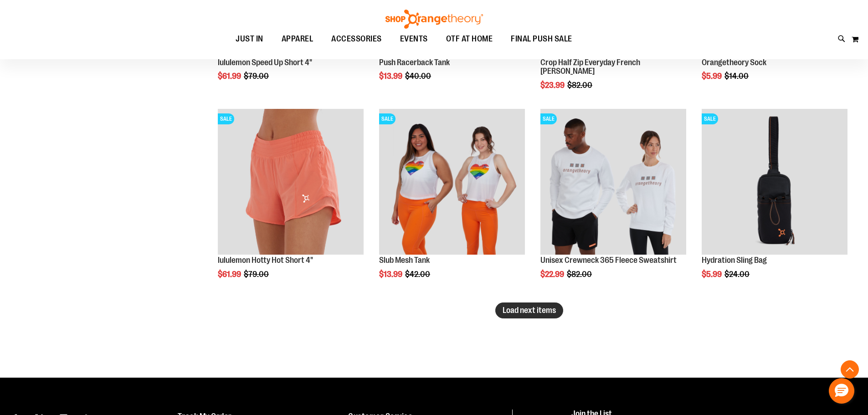 This screenshot has width=868, height=415. What do you see at coordinates (249, 39) in the screenshot?
I see `span: JUST IN` at bounding box center [249, 39].